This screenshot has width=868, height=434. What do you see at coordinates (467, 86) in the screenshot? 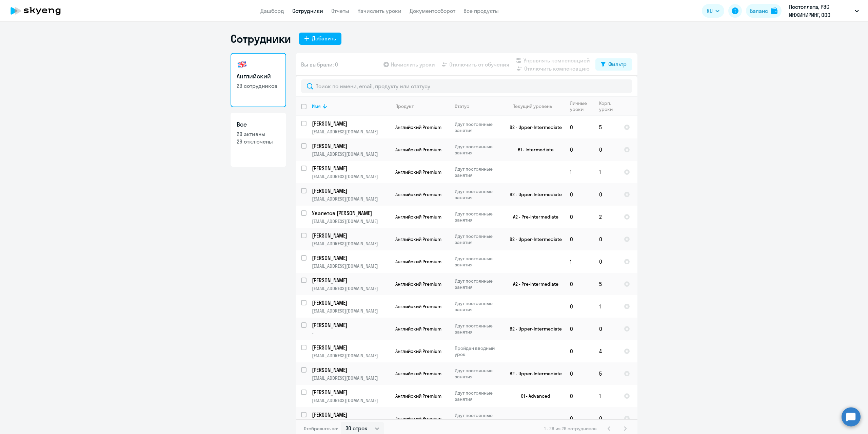
I see `input: Поиск по имени, email, продукту или статусу` at bounding box center [467, 86].